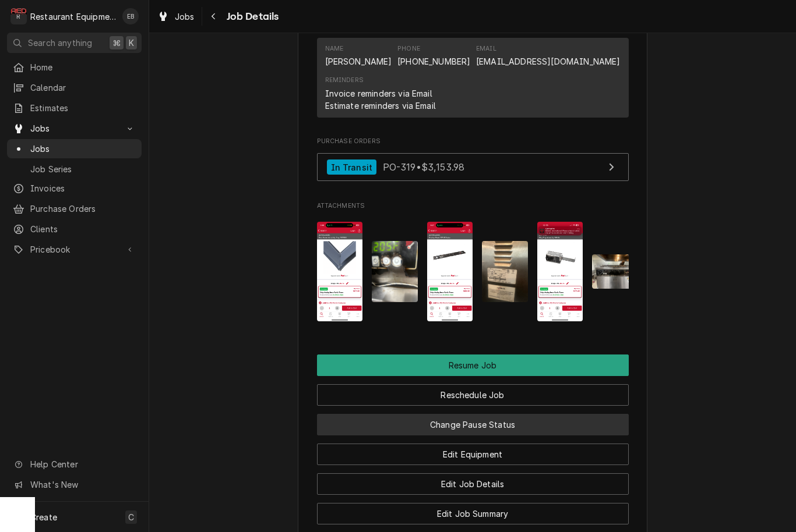 This screenshot has width=796, height=532. What do you see at coordinates (74, 208) in the screenshot?
I see `a: Purchase Orders` at bounding box center [74, 208].